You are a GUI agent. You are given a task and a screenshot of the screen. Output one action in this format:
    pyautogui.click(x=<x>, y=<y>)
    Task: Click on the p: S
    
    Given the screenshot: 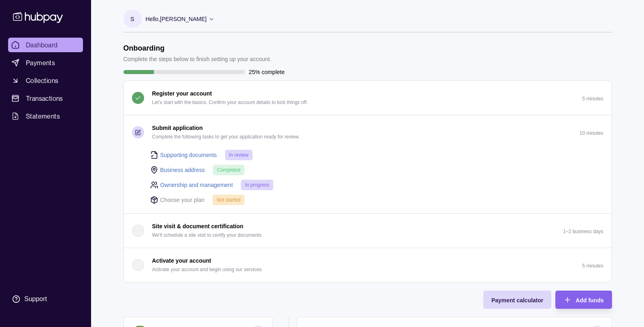 What is the action you would take?
    pyautogui.click(x=132, y=19)
    